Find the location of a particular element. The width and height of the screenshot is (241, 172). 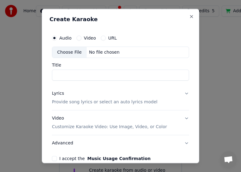

label: Title is located at coordinates (120, 65).